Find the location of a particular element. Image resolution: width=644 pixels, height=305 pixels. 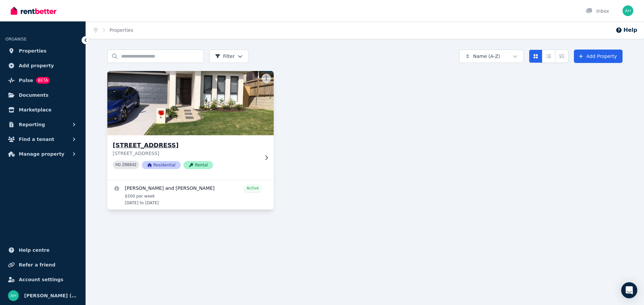

a: Help centre is located at coordinates (43, 250).